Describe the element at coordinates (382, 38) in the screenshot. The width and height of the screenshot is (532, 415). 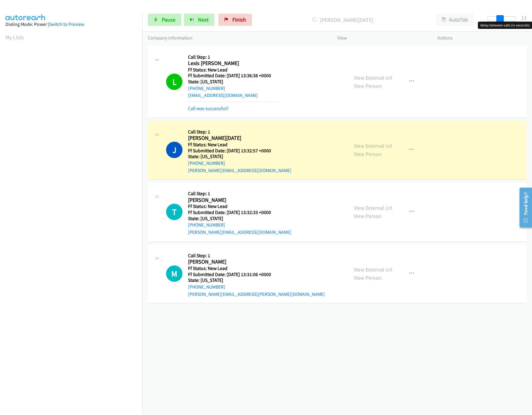
I see `p: View` at that location.